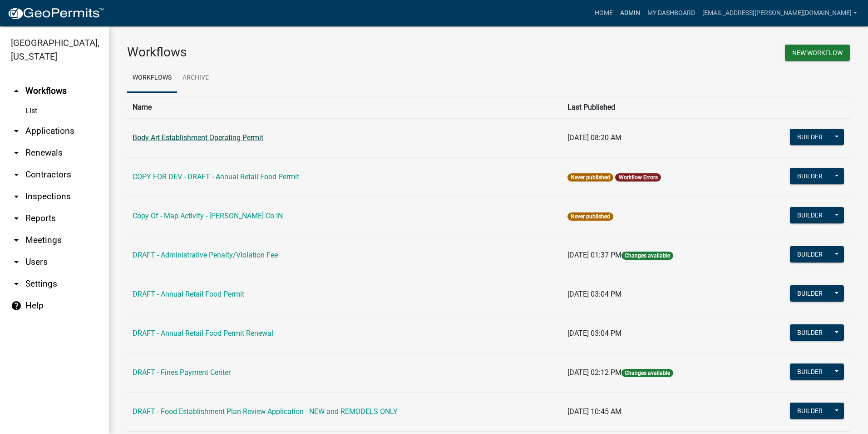 This screenshot has height=434, width=868. Describe the element at coordinates (205, 254) in the screenshot. I see `a: DRAFT - Administrative Penalty/Violation Fee` at that location.